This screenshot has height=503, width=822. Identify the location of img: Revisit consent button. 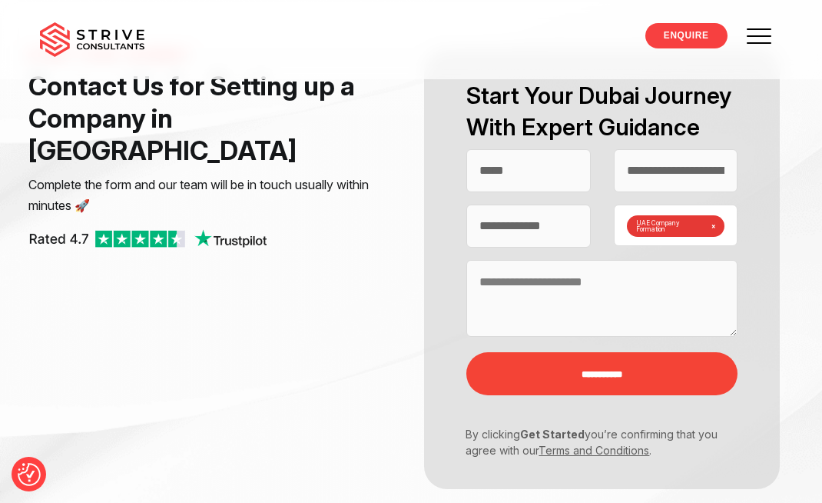
(29, 474).